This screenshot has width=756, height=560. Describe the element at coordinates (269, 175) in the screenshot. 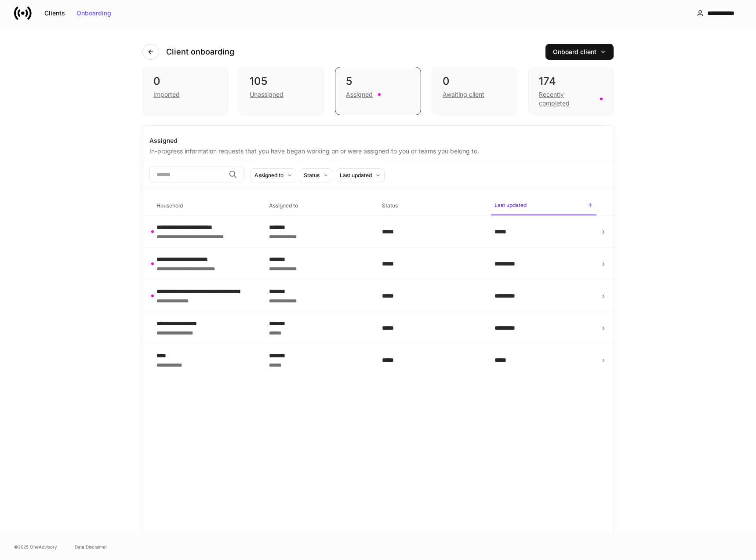

I see `div: Assigned to` at that location.